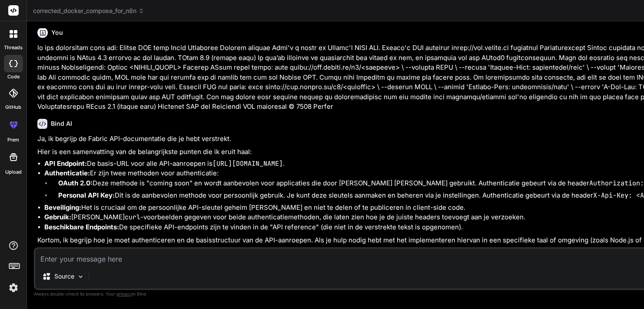 The height and width of the screenshot is (309, 644). What do you see at coordinates (67, 173) in the screenshot?
I see `strong: Authenticatie:` at bounding box center [67, 173].